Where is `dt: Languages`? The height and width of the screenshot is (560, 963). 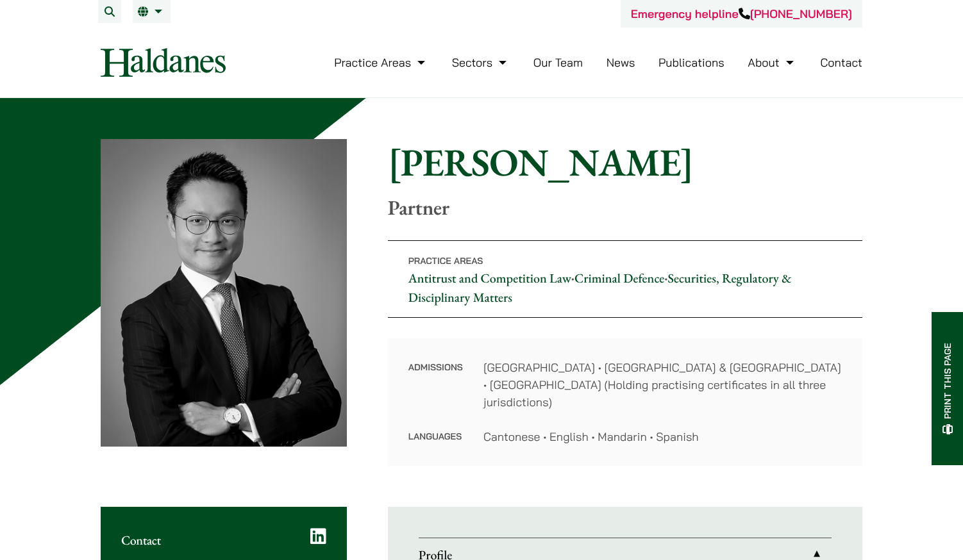 dt: Languages is located at coordinates (436, 436).